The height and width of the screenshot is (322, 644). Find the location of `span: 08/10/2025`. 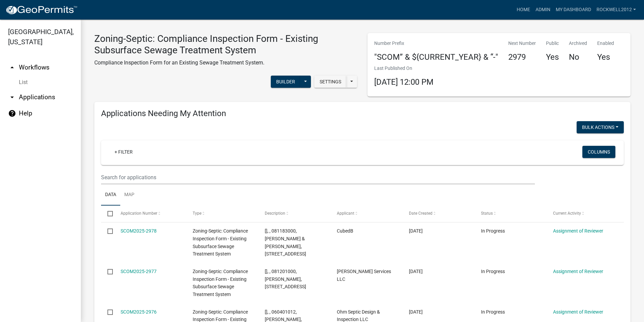

span: 08/10/2025 is located at coordinates (415, 230).